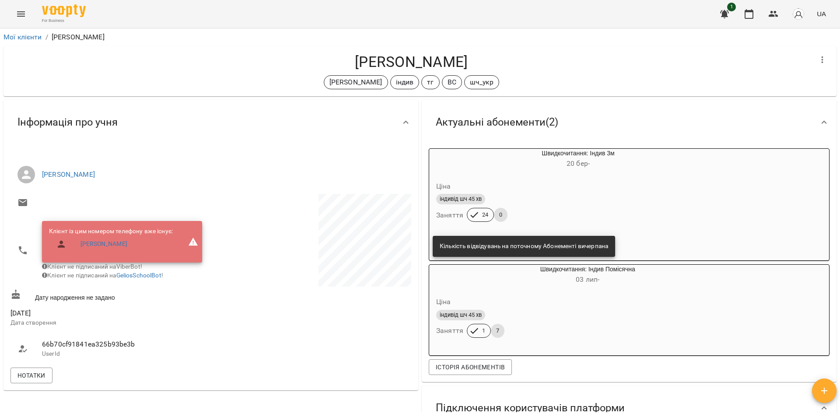  What do you see at coordinates (110, 295) in the screenshot?
I see `div: Дату народження не задано` at bounding box center [110, 295].